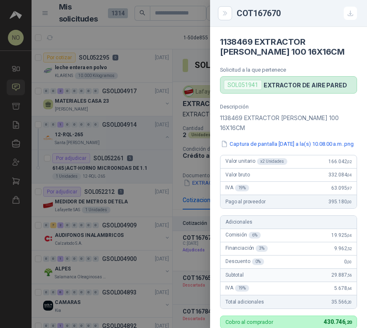 The image size is (367, 328). Describe the element at coordinates (297, 13) in the screenshot. I see `div: COT167670` at that location.